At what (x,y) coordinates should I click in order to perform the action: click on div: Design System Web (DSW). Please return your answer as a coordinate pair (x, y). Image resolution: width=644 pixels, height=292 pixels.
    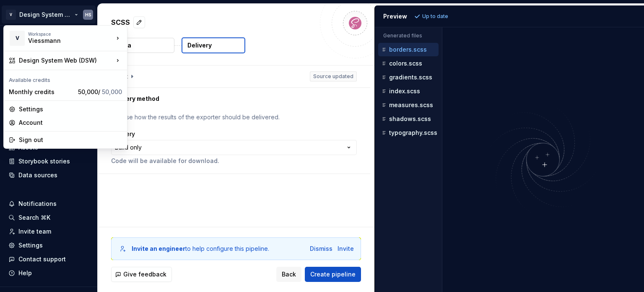
    Looking at the image, I should click on (66, 61).